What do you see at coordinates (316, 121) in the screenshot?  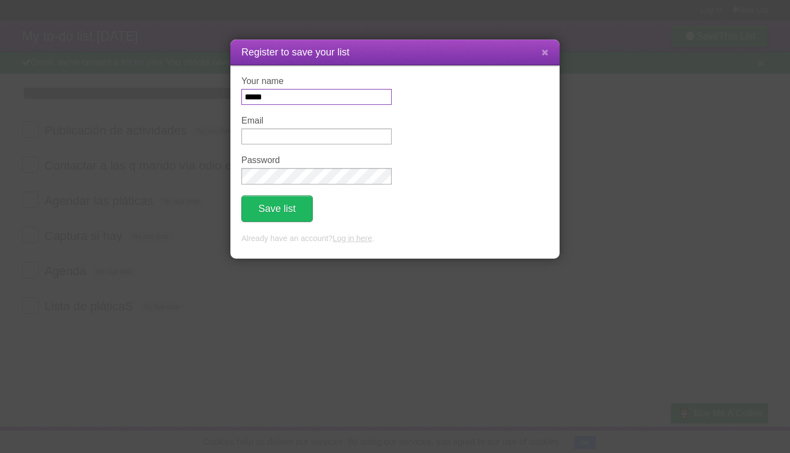 I see `label: Email` at bounding box center [316, 121].